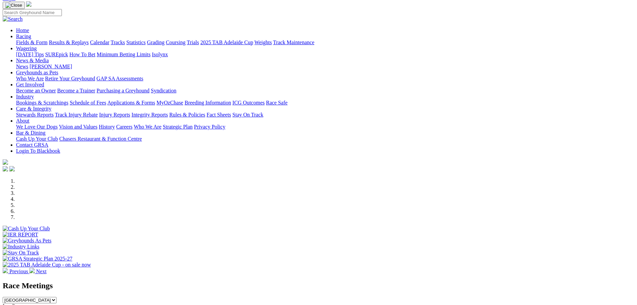 This screenshot has width=637, height=305. Describe the element at coordinates (160, 54) in the screenshot. I see `a: Isolynx` at that location.